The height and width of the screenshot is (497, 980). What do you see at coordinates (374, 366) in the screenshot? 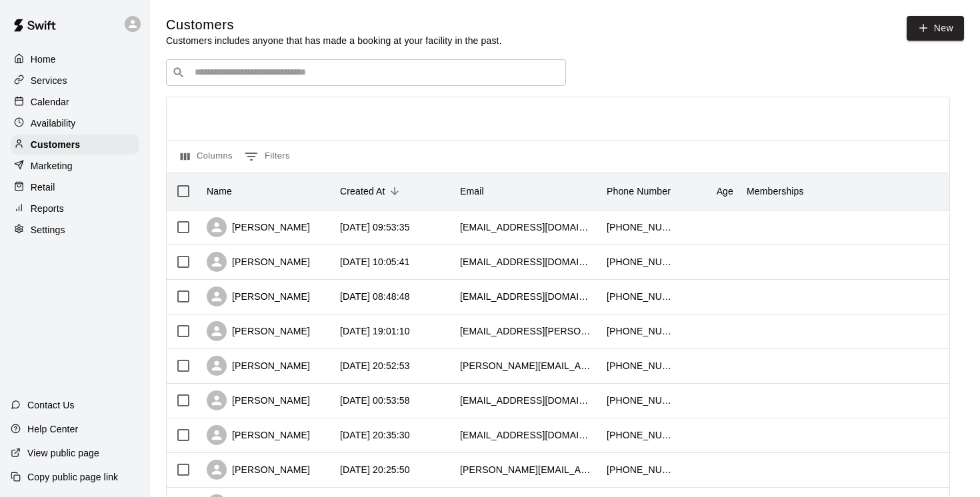
I see `div: 2025-10-08 20:52:53` at bounding box center [374, 366].